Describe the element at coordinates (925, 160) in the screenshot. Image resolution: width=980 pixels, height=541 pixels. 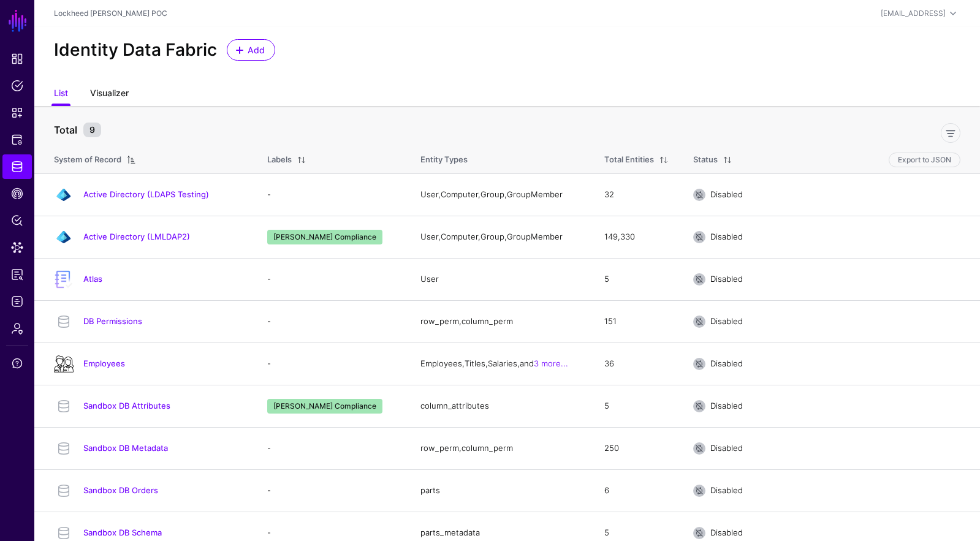
I see `button: Export to JSON` at that location.